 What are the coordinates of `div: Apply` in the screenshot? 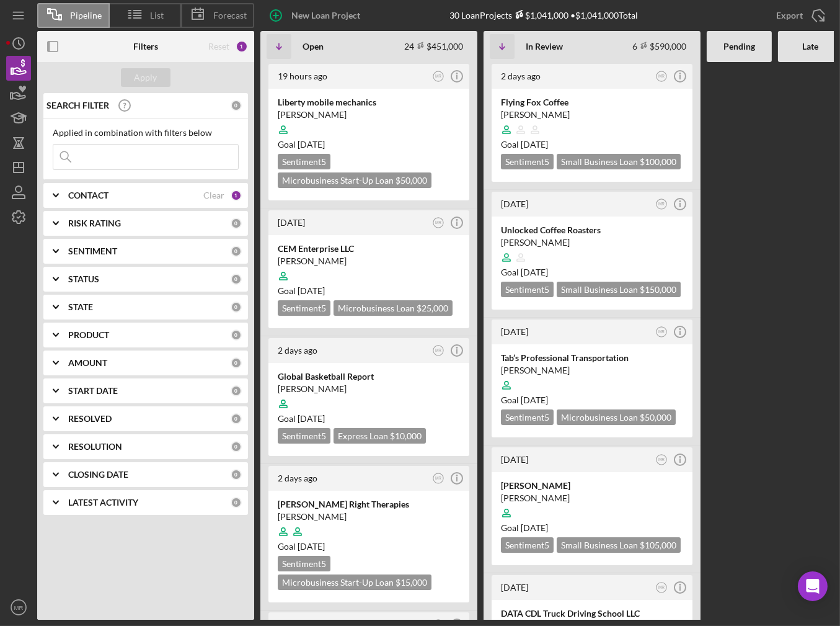 It's located at (146, 78).